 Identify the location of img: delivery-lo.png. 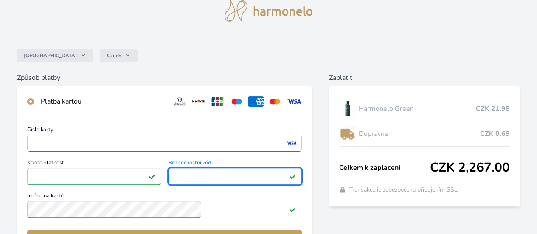
(347, 134).